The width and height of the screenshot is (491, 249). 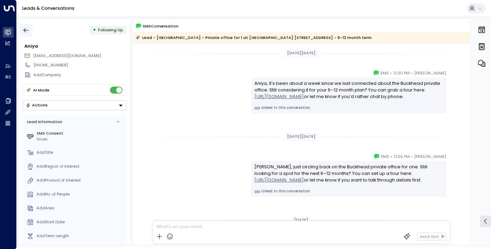 I want to click on div: AddRegion of Interest, so click(x=80, y=166).